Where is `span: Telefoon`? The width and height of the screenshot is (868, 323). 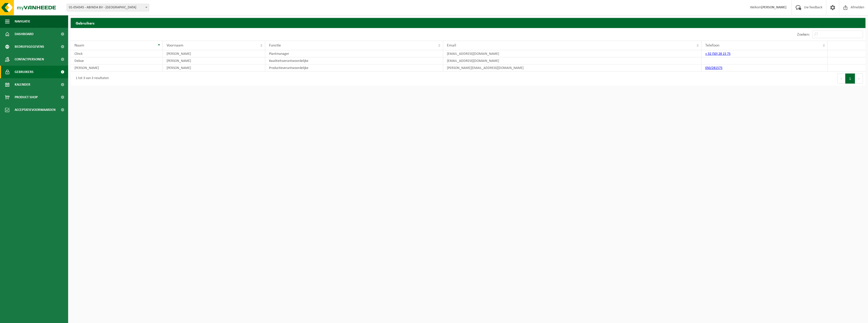 span: Telefoon is located at coordinates (712, 46).